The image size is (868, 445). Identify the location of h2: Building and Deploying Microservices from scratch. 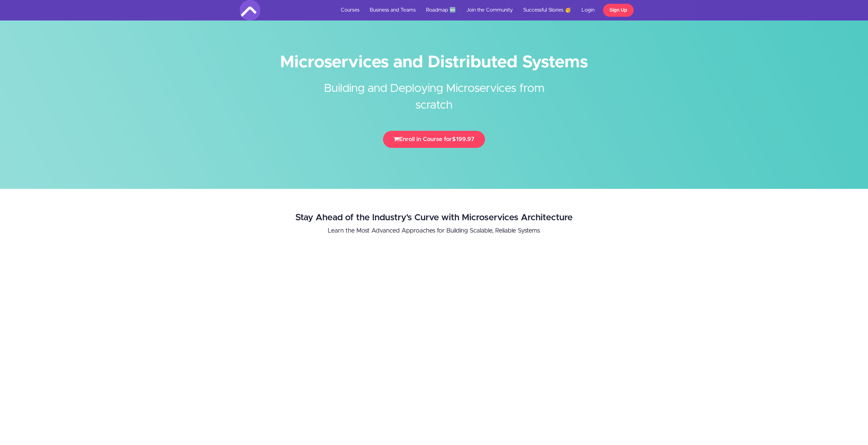
(434, 92).